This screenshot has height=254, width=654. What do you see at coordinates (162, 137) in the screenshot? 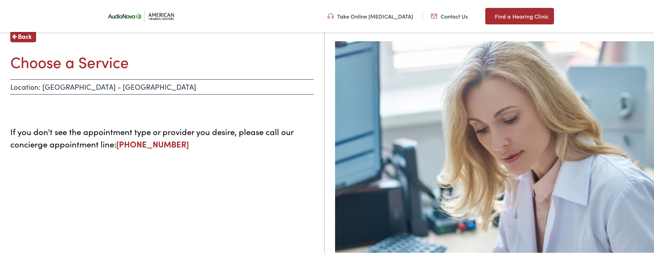
I see `p: If you don't see the appointment type or provider you desire, please call our concierge appointme...` at bounding box center [162, 137].